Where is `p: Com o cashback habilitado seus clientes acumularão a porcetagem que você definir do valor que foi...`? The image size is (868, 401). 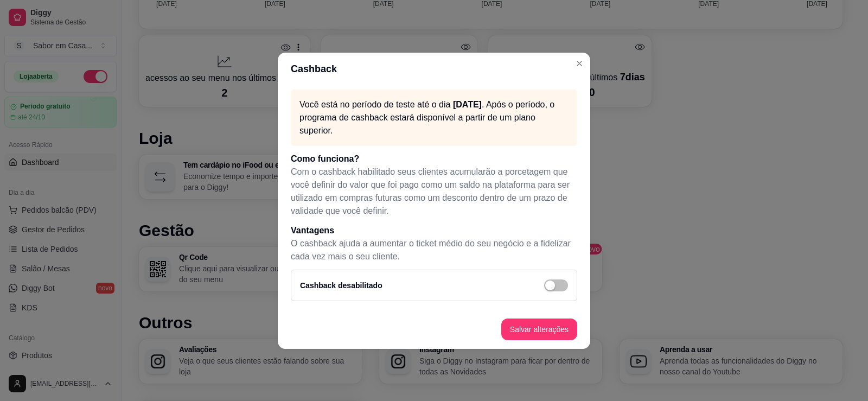 p: Com o cashback habilitado seus clientes acumularão a porcetagem que você definir do valor que foi... is located at coordinates (434, 191).